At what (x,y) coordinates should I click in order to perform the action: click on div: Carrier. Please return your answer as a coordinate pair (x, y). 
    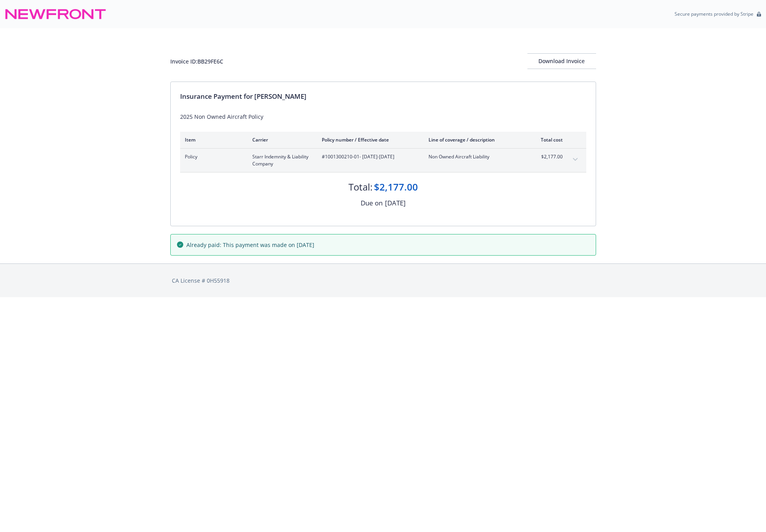
    Looking at the image, I should click on (280, 140).